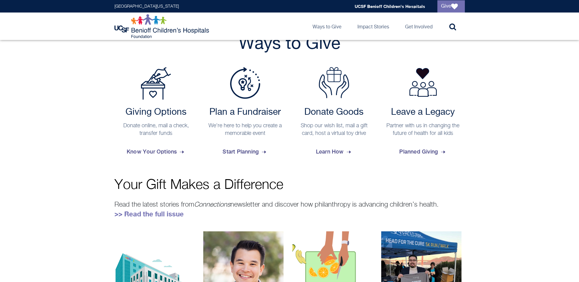 This screenshot has width=579, height=282. I want to click on h2: Plan a Fundraiser, so click(245, 112).